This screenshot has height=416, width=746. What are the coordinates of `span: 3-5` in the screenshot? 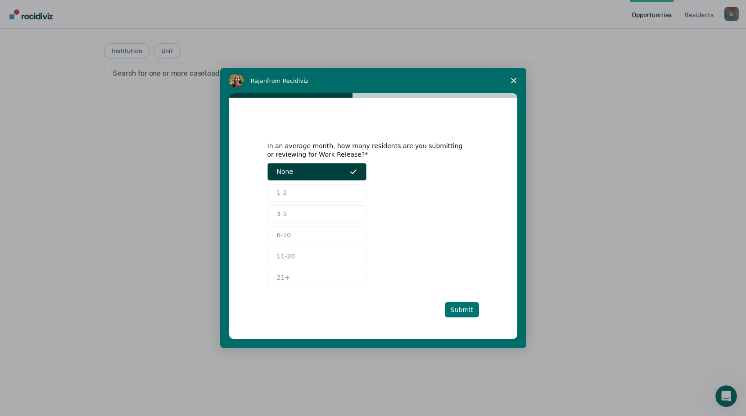 It's located at (282, 214).